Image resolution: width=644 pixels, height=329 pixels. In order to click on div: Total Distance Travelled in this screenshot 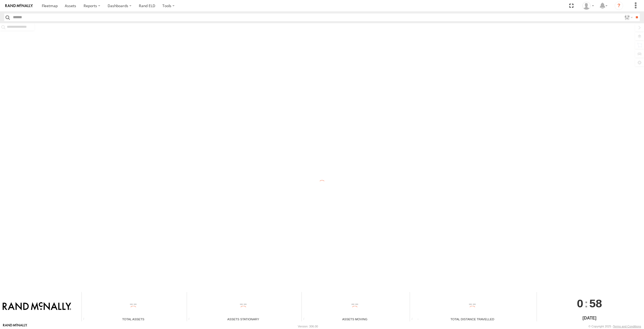, I will do `click(472, 319)`.